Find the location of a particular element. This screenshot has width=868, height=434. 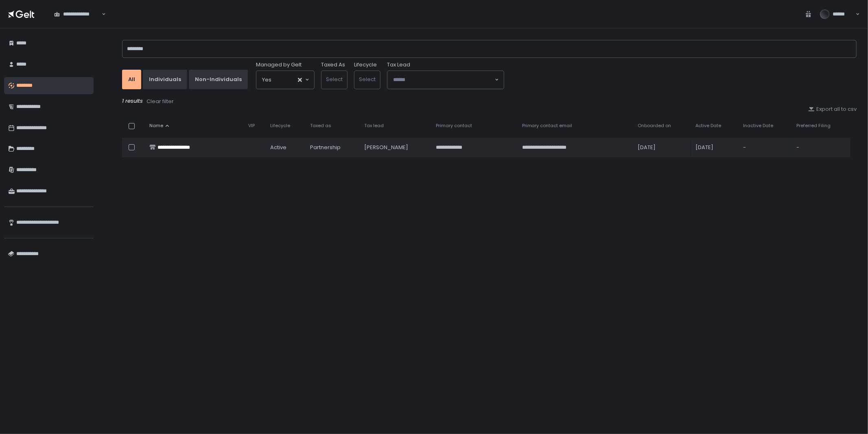

button: Clear Selected is located at coordinates (300, 80).